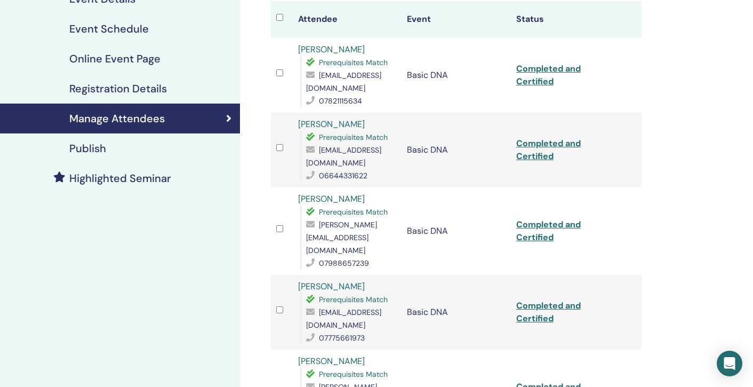 The width and height of the screenshot is (753, 387). Describe the element at coordinates (565, 19) in the screenshot. I see `th: Status` at that location.